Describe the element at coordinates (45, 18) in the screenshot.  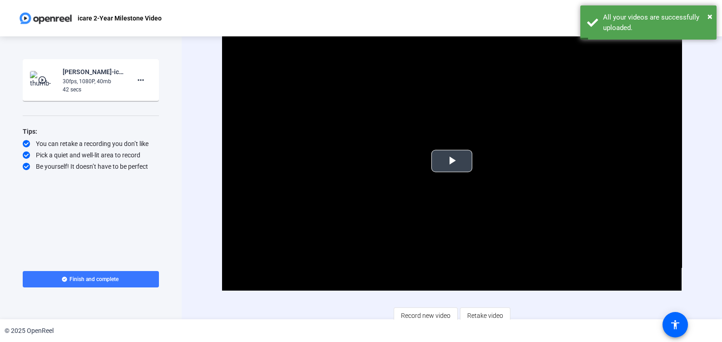
I see `img: OpenReel logo` at that location.